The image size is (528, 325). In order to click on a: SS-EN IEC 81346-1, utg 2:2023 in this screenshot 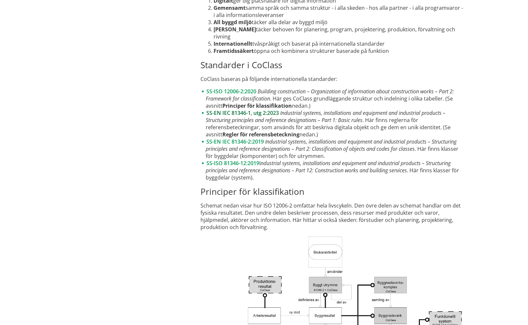, I will do `click(242, 113)`.